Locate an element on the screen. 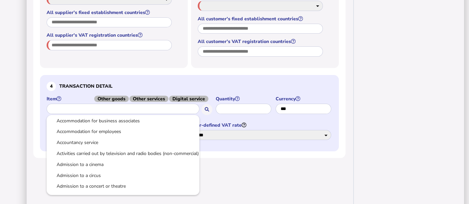  a: Accommodation for business associates is located at coordinates (123, 121).